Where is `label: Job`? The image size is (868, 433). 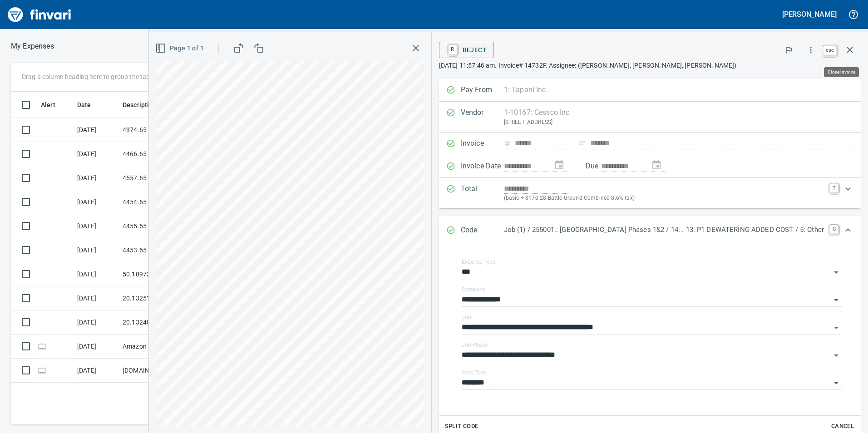 label: Job is located at coordinates (467, 317).